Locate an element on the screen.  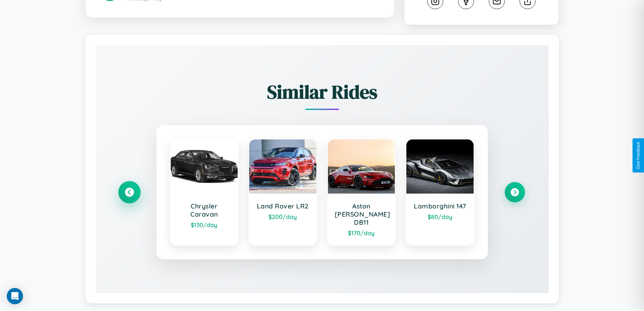
a: Chrysler Caravan$130/day is located at coordinates (204, 192).